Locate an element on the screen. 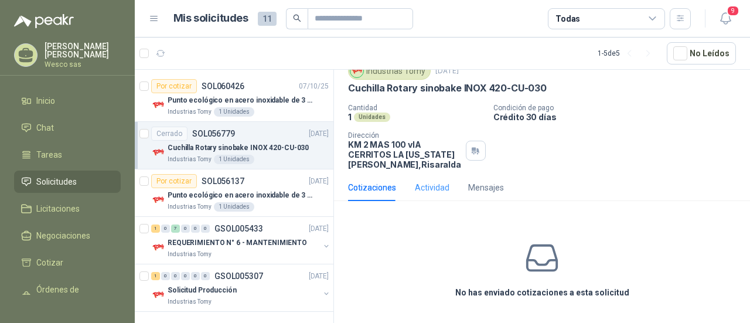  a: Por cotizarSOL06042607/10/25 Company LogoPunto ecológico en acero inoxidable de 3 puestos, con ca... is located at coordinates (234, 98).